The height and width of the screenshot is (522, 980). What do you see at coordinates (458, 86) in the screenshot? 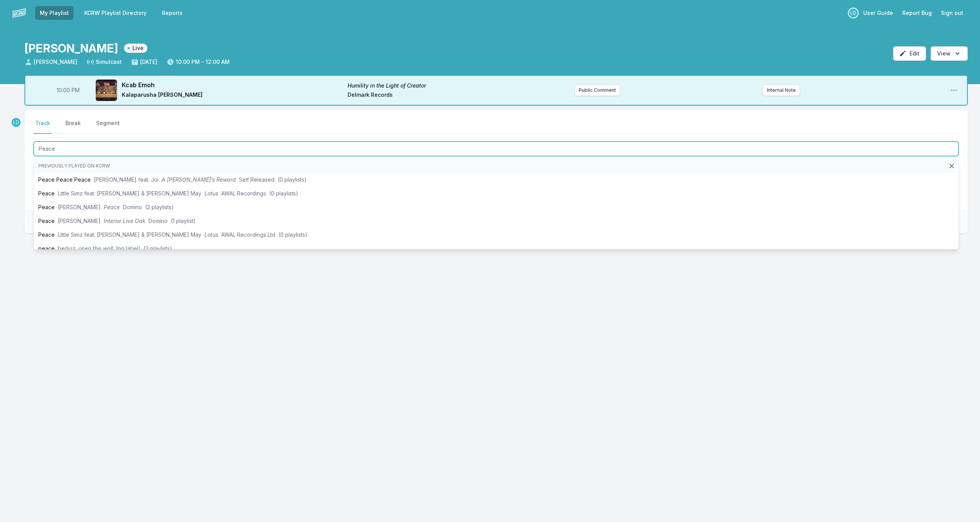
I see `span: Humility in the Light of Creator` at bounding box center [458, 86].